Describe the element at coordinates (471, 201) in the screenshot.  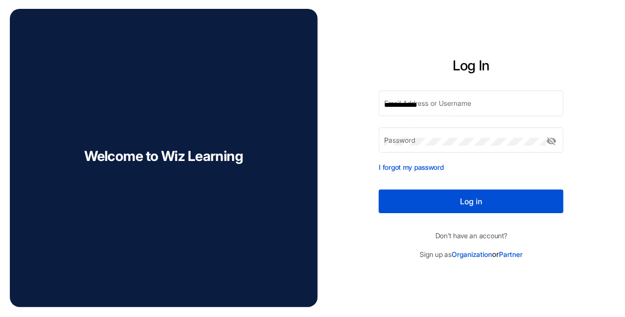
I see `button: Log in` at that location.